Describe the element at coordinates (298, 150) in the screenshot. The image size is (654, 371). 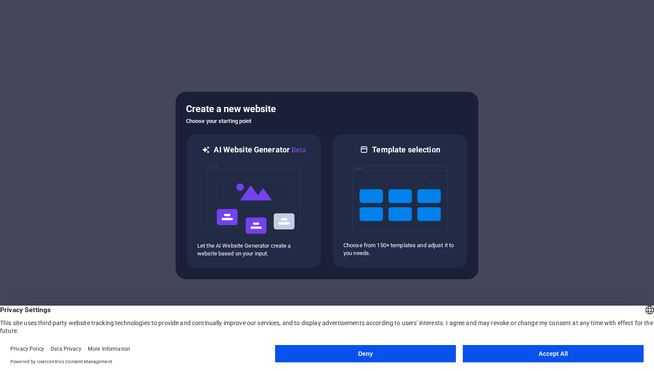
I see `span: Beta` at that location.